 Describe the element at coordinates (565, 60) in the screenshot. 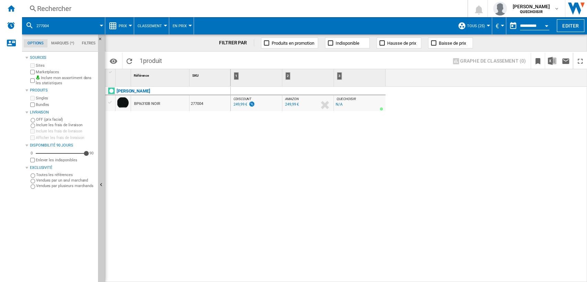

I see `button: Envoyer ce rapport par email` at that location.